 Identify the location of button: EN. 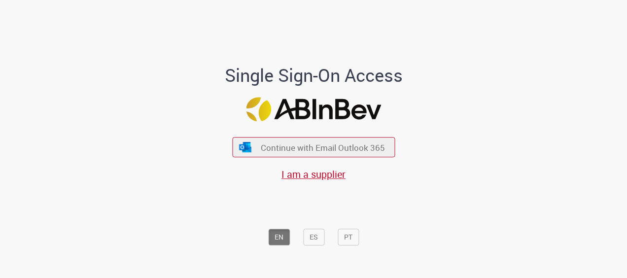
(279, 237).